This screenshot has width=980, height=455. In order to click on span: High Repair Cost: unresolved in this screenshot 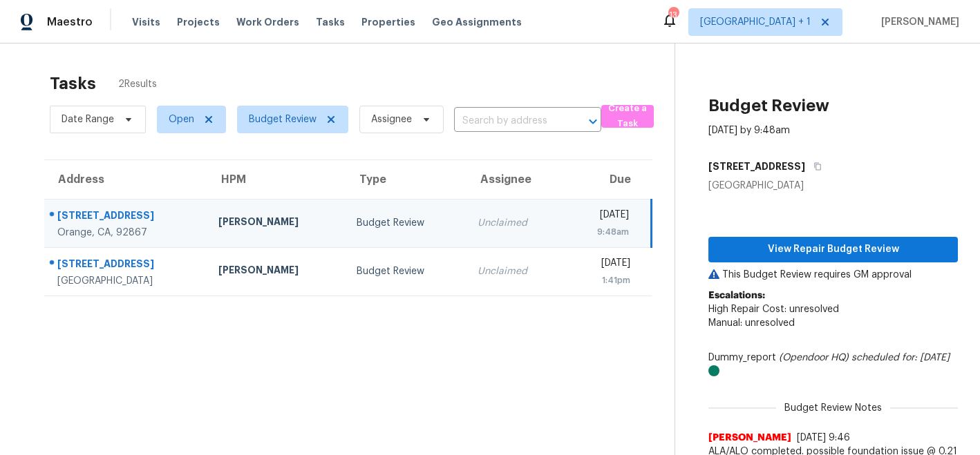, I will do `click(773, 309)`.